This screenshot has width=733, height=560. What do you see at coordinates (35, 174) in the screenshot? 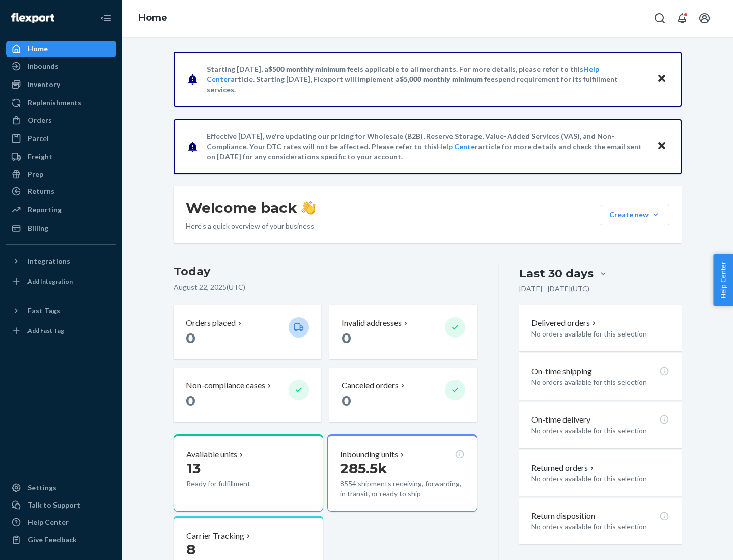
I see `div: Prep` at bounding box center [35, 174].